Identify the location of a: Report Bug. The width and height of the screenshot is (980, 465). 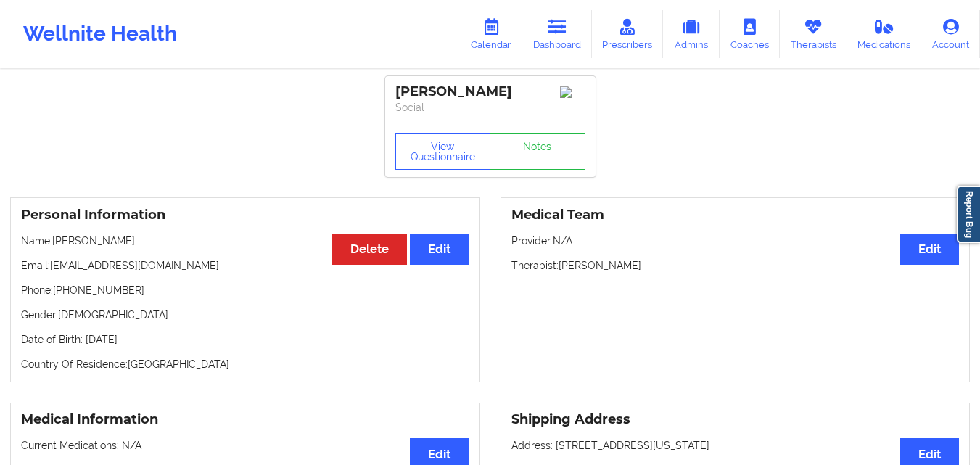
(968, 214).